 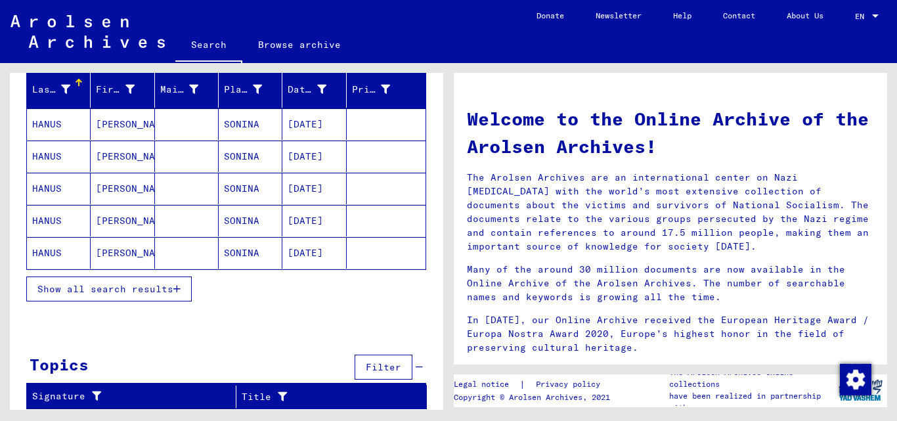 What do you see at coordinates (250, 89) in the screenshot?
I see `mat-header-cell: Place of Birth` at bounding box center [250, 89].